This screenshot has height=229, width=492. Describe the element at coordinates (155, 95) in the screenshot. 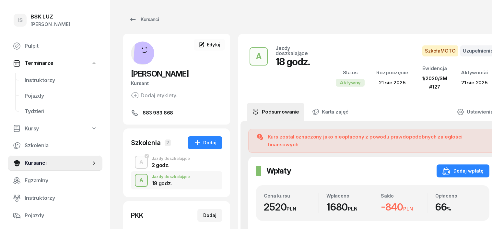

I see `div: Dodaj etykiety...` at that location.